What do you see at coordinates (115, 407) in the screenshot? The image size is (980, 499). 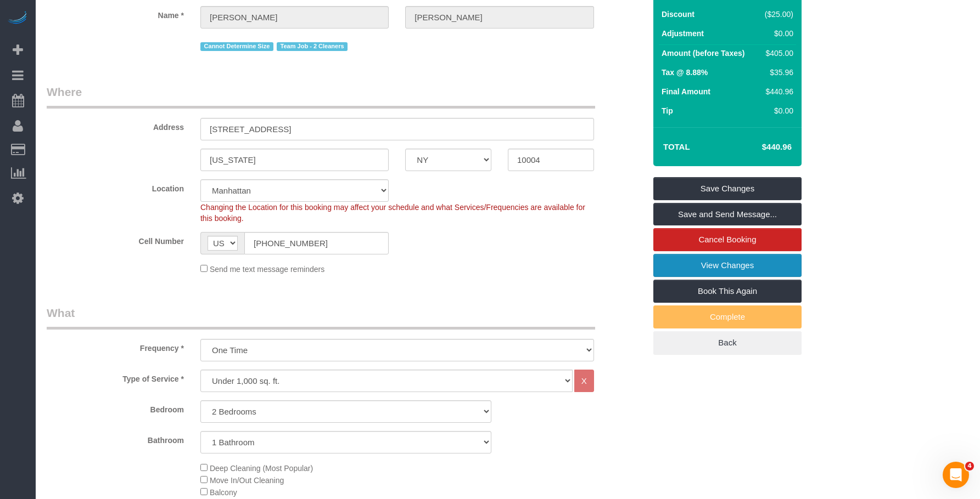 I see `label: Bedroom` at bounding box center [115, 407].